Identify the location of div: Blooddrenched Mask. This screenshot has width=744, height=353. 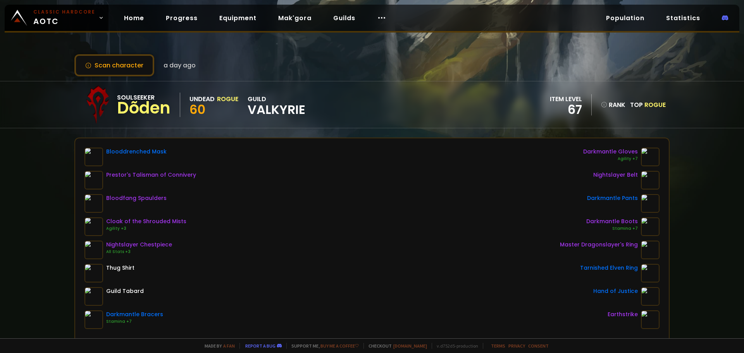
(136, 152).